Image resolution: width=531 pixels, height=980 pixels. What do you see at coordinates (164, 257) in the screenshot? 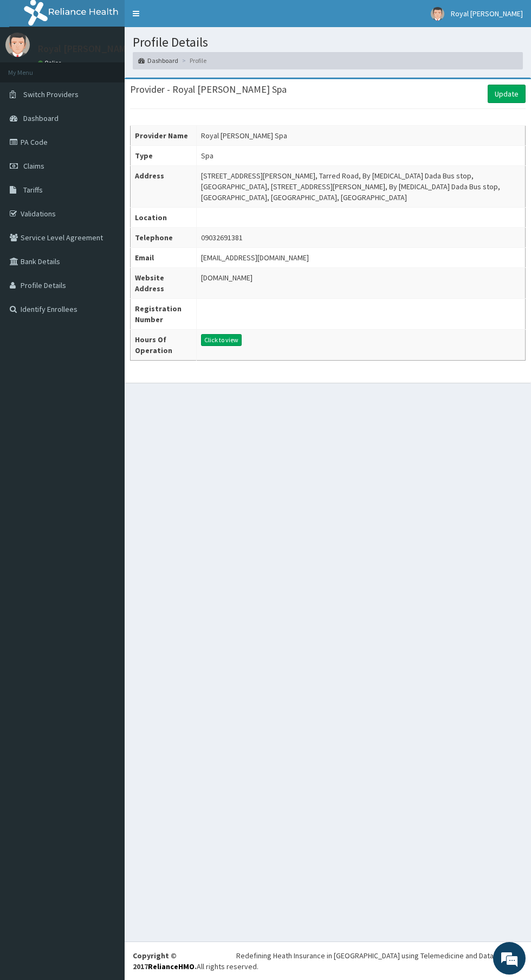
I see `th: Email` at bounding box center [164, 257].